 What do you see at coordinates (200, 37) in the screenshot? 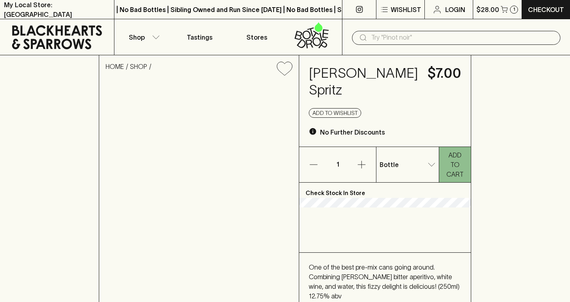
I see `p: Tastings` at bounding box center [200, 37].